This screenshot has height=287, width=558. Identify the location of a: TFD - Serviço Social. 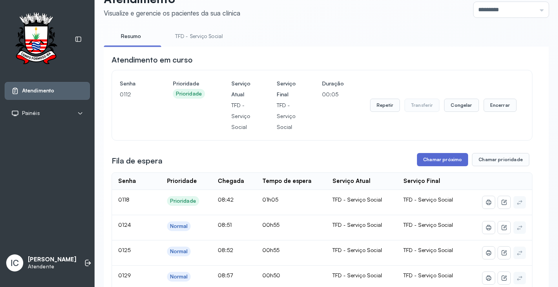
(199, 36).